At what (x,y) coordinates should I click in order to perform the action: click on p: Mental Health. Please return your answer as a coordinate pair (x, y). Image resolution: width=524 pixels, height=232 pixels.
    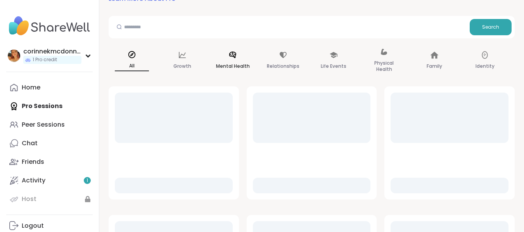
    Looking at the image, I should click on (233, 66).